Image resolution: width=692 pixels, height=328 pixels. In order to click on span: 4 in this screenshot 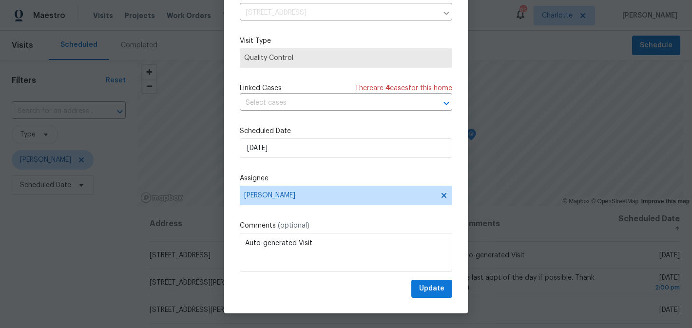, I will do `click(387, 88)`.